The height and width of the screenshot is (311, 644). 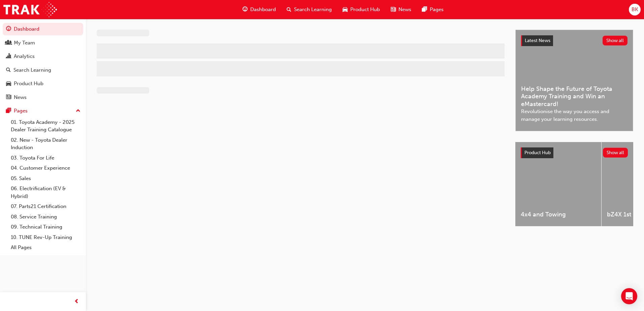 I want to click on span: chart-icon, so click(x=8, y=56).